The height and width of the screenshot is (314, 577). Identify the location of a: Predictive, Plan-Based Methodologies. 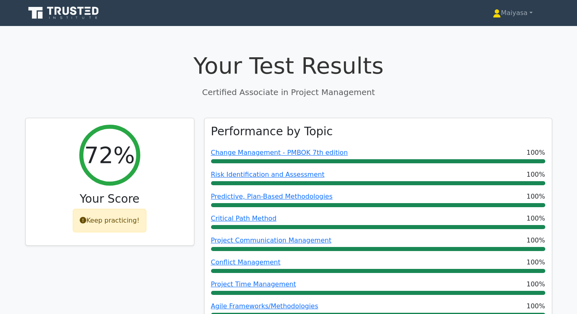
(272, 196).